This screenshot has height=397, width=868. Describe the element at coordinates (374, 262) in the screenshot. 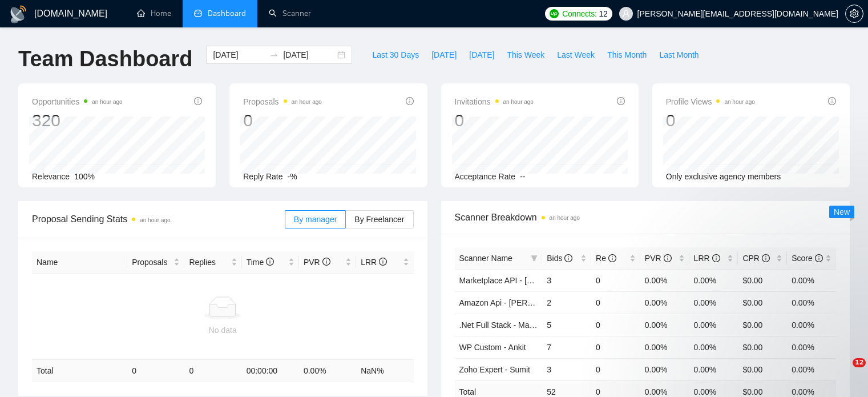

I see `span: LRR` at that location.